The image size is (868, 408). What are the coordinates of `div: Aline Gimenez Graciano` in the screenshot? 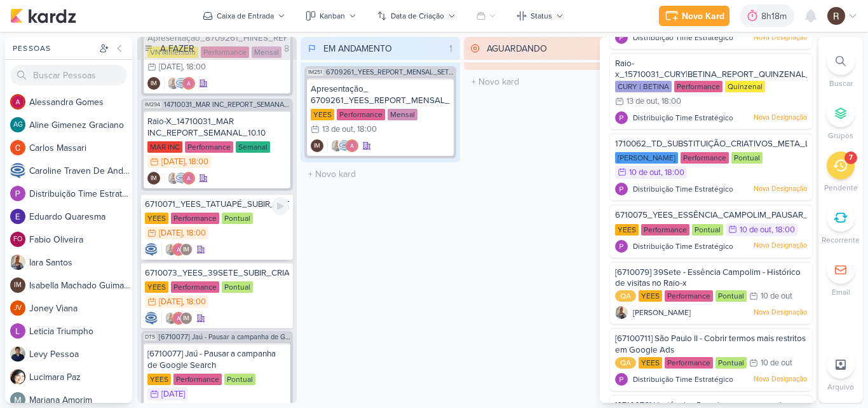 It's located at (18, 125).